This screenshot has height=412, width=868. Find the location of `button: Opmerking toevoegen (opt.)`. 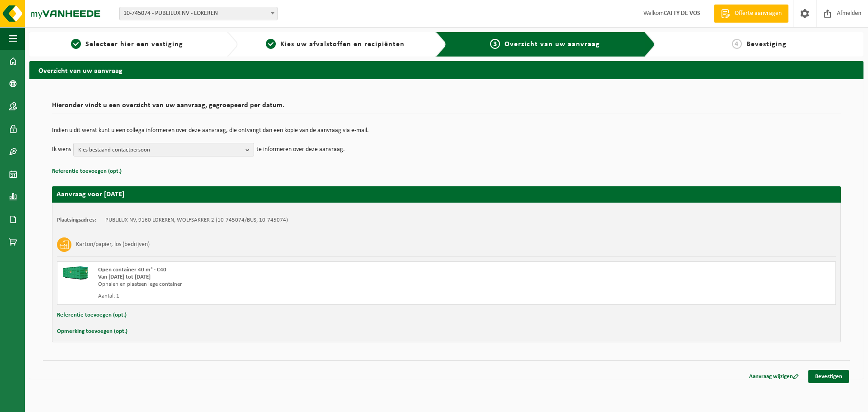

button: Opmerking toevoegen (opt.) is located at coordinates (92, 332).